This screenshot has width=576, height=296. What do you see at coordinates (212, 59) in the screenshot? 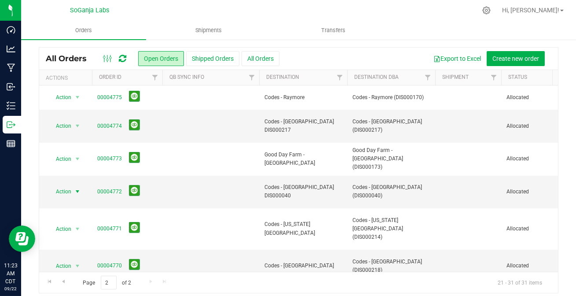
I see `button: Shipped Orders` at bounding box center [212, 59].